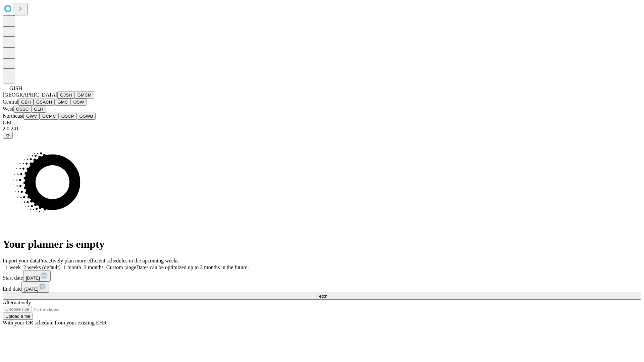  Describe the element at coordinates (16, 88) in the screenshot. I see `span: GJSH` at that location.